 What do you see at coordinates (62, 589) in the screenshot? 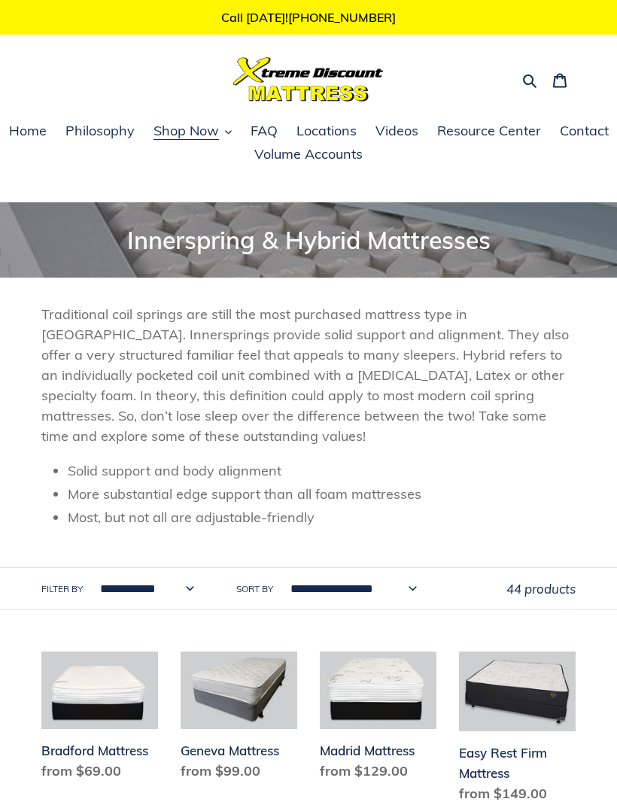
I see `label: Filter by` at bounding box center [62, 589].